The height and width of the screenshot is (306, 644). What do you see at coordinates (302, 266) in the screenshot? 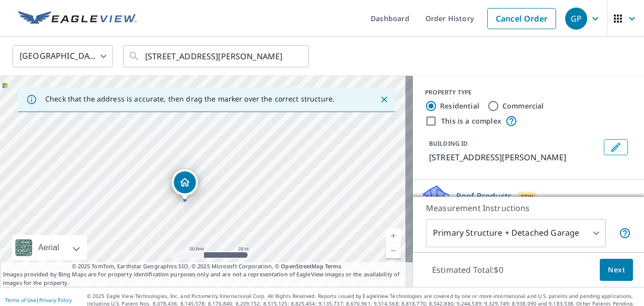
I see `a: OpenStreetMap` at bounding box center [302, 266].